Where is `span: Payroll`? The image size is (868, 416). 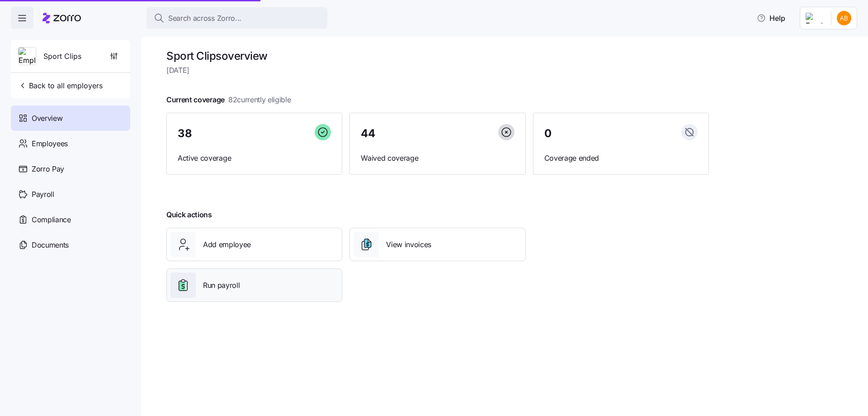 span: Payroll is located at coordinates (43, 194).